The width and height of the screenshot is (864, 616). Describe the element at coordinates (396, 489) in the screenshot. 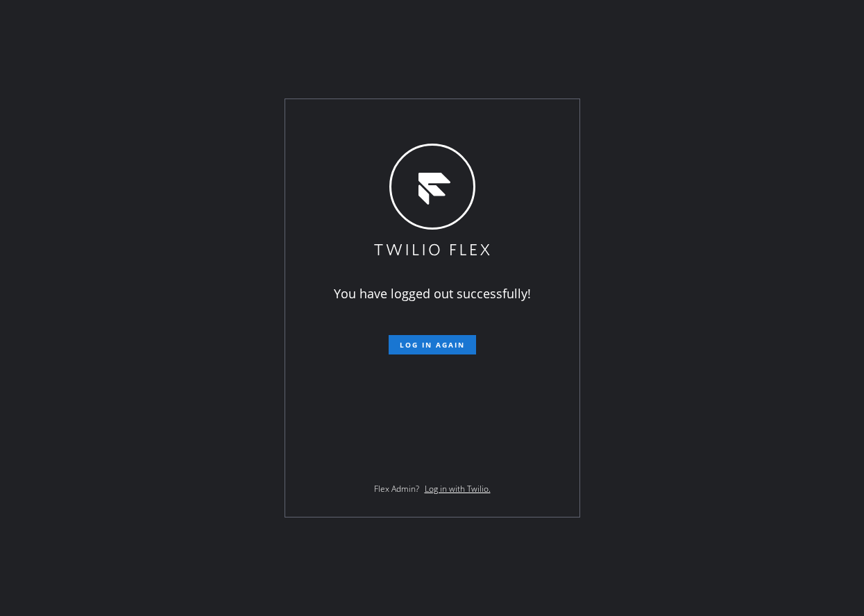

I see `span: Flex Admin?` at that location.